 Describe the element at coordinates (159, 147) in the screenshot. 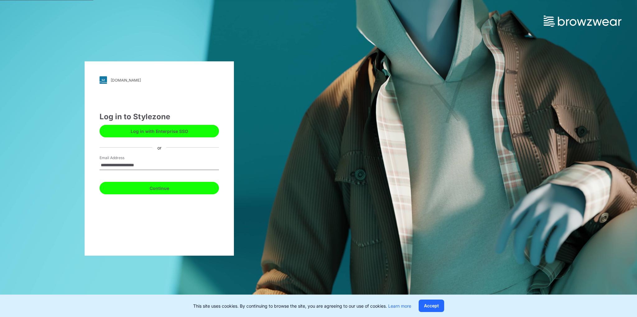

I see `div: or` at that location.